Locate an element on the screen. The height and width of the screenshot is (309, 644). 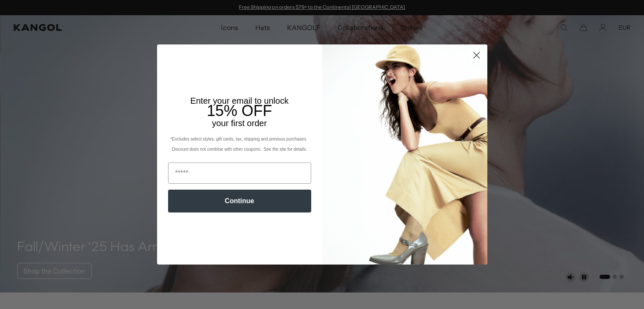
button: Continue is located at coordinates (240, 201).